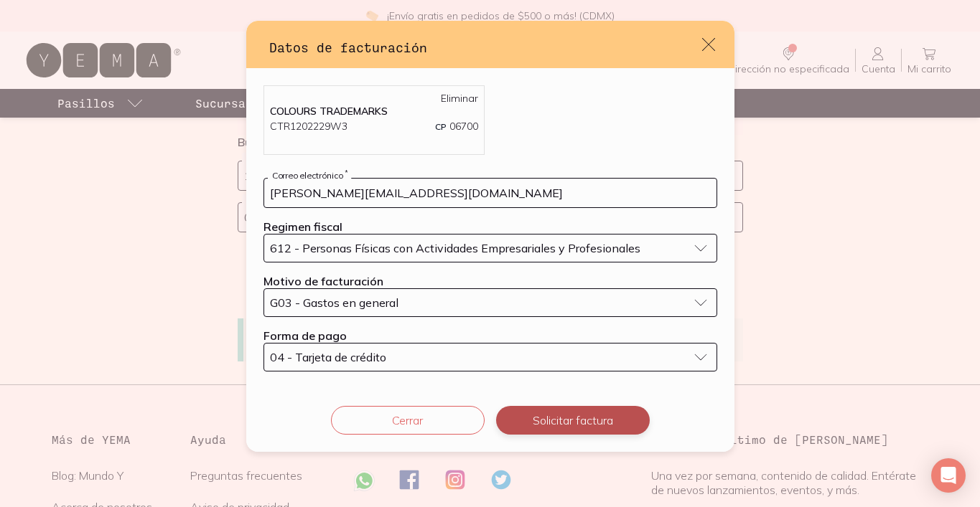 This screenshot has height=507, width=980. Describe the element at coordinates (490, 236) in the screenshot. I see `div: default` at that location.